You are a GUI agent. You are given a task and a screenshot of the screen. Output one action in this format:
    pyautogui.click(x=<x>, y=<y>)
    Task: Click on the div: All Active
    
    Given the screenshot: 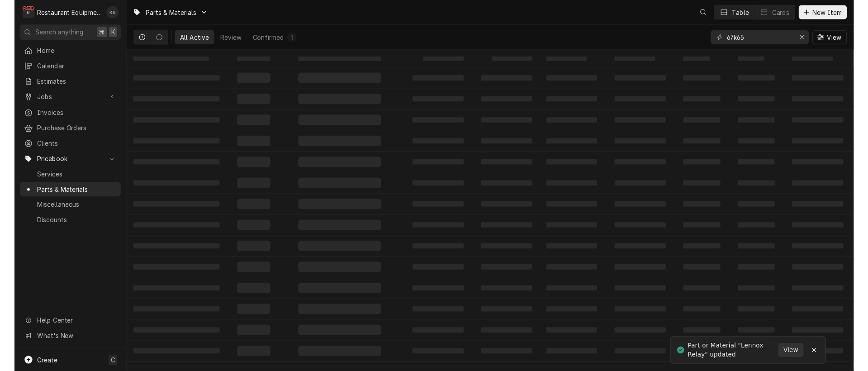 What is the action you would take?
    pyautogui.click(x=186, y=39)
    